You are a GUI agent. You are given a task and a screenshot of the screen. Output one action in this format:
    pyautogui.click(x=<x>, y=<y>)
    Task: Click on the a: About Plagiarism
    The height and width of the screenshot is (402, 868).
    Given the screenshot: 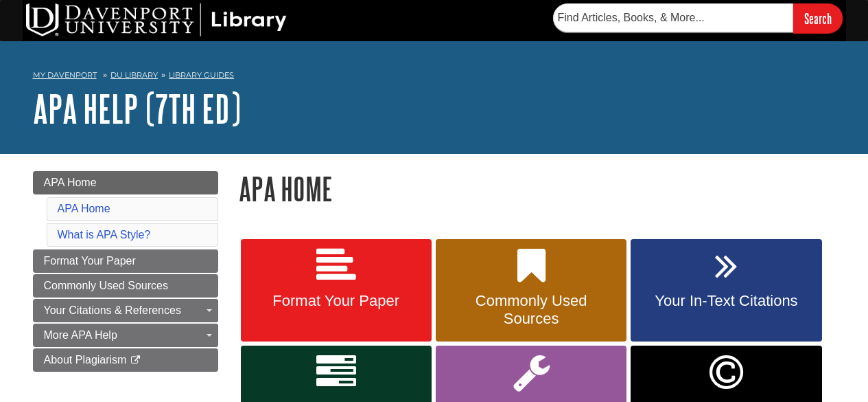 What is the action you would take?
    pyautogui.click(x=126, y=360)
    